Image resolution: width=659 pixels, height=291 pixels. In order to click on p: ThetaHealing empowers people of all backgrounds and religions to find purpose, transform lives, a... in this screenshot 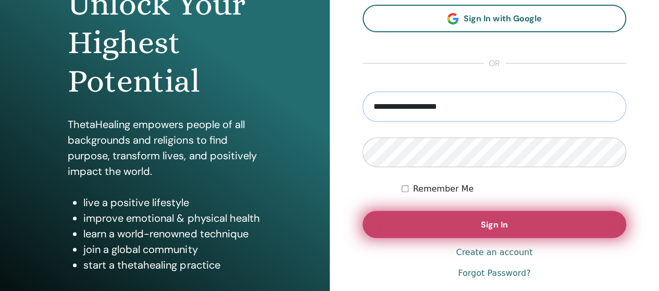, I will do `click(165, 148)`.